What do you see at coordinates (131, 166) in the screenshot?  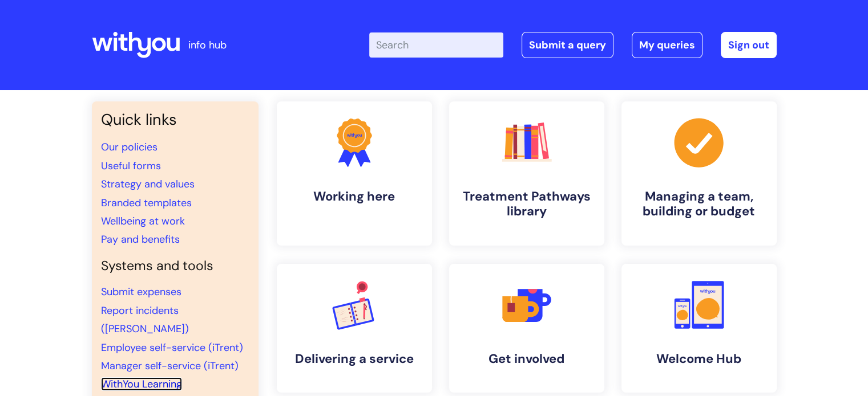 I see `a: Useful forms` at bounding box center [131, 166].